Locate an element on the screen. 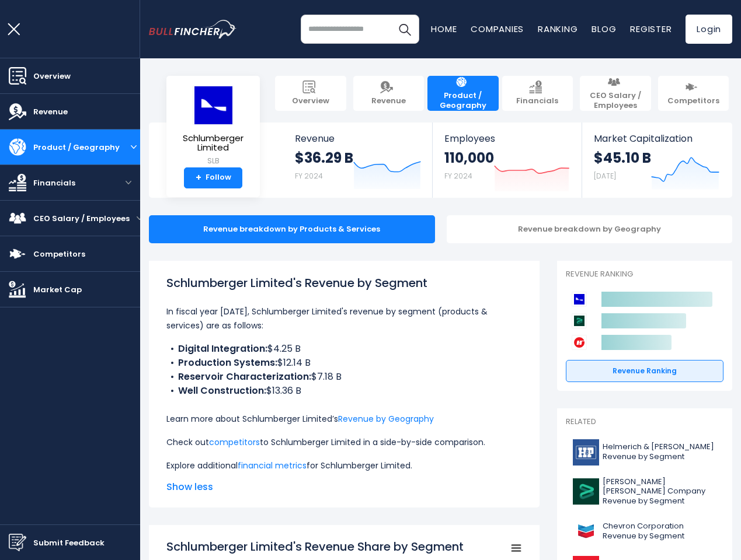 The image size is (741, 560). span: Submit Feedback is located at coordinates (69, 543).